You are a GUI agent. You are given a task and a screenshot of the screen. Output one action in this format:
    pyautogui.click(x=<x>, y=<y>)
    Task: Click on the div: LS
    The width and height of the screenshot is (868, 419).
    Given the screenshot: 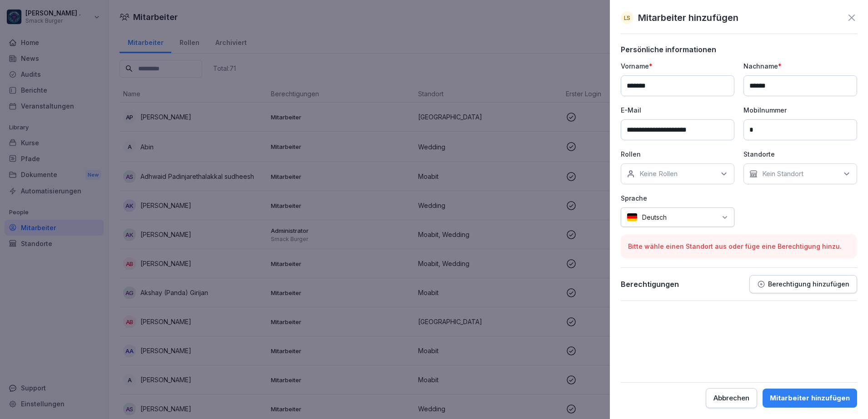 What is the action you would take?
    pyautogui.click(x=627, y=18)
    